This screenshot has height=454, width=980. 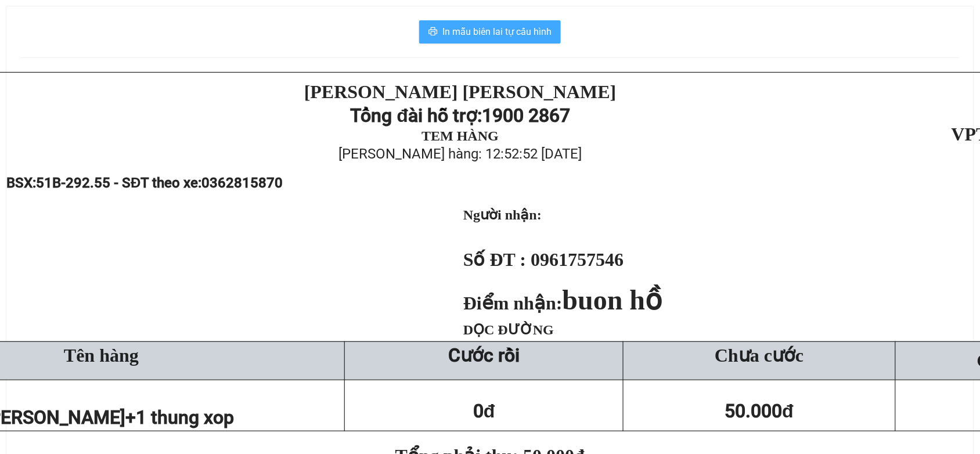 I want to click on strong: Điểm nhận:, so click(x=563, y=303).